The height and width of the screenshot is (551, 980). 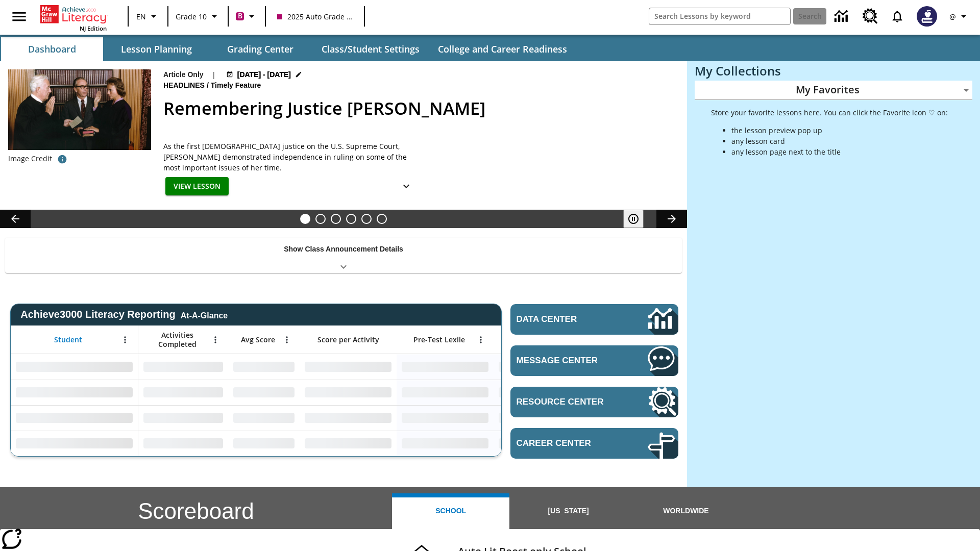 I want to click on button: Aug 24 - Aug 24 Choose Dates, so click(x=264, y=74).